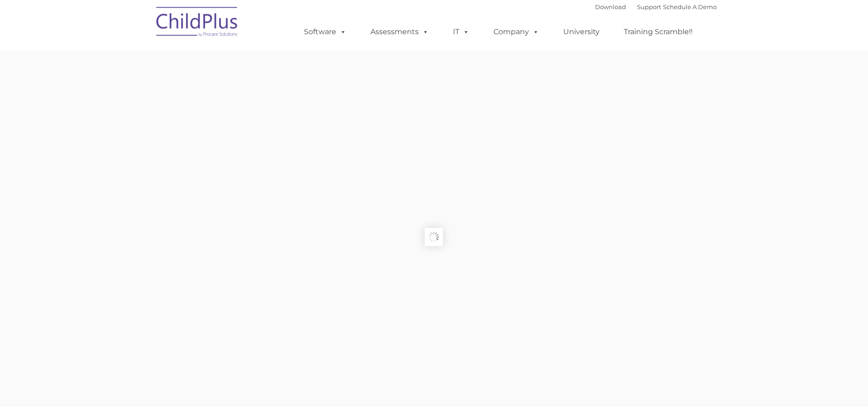 The image size is (868, 407). I want to click on a: Training Scramble!!, so click(659, 32).